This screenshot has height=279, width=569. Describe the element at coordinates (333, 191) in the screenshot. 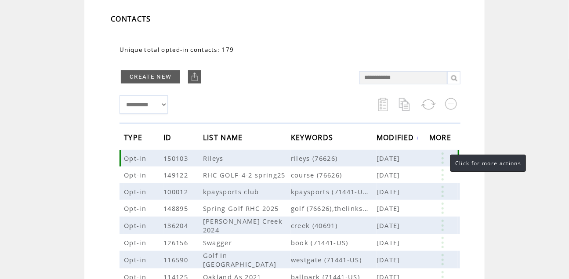

I see `span: kpaysports (71441-US),kpaysports (76626),sports (76626)` at that location.